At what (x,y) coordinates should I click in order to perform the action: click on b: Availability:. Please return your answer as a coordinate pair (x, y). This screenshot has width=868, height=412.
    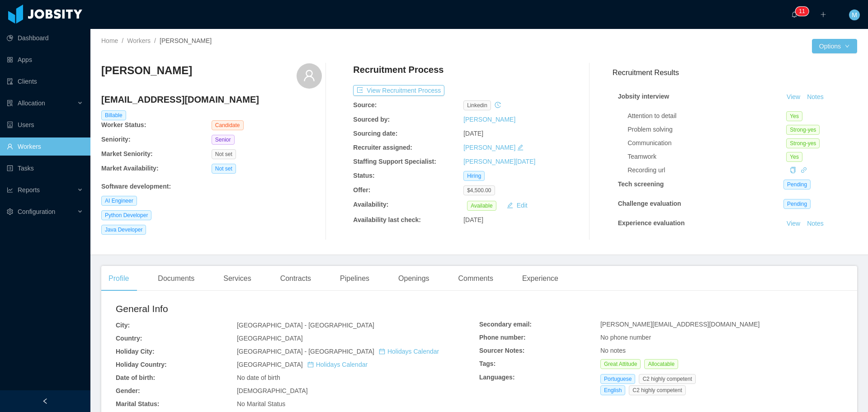
    Looking at the image, I should click on (370, 205).